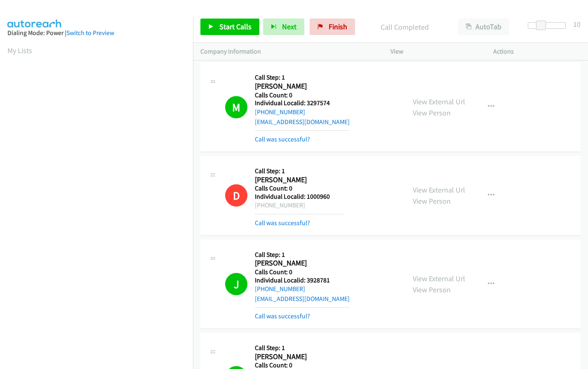 The width and height of the screenshot is (588, 369). Describe the element at coordinates (289, 26) in the screenshot. I see `span: Next` at that location.